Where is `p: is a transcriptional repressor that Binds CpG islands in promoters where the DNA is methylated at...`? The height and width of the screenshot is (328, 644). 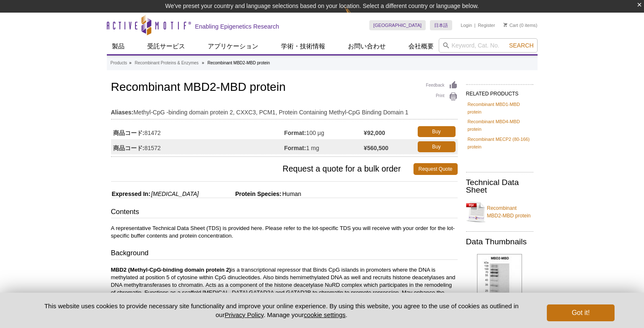
p: is a transcriptional repressor that Binds CpG islands in promoters where the DNA is methylated at... is located at coordinates (285, 285).